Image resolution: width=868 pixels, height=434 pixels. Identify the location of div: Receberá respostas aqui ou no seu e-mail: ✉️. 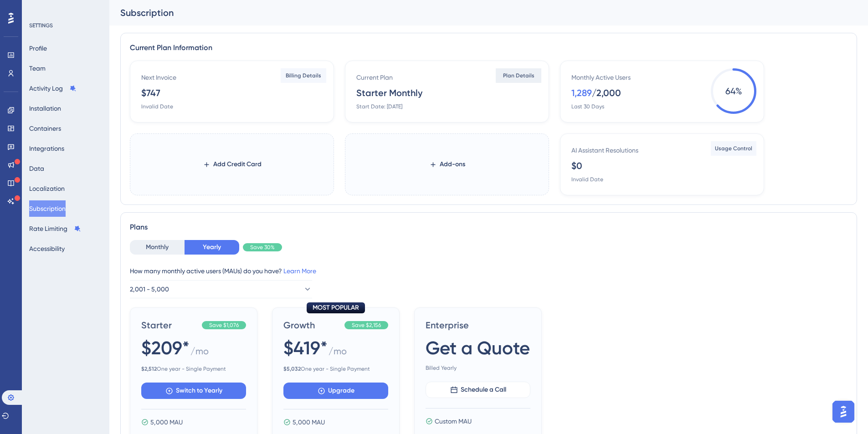
(78, 48).